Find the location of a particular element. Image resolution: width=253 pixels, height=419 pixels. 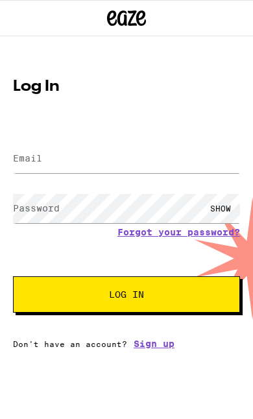

a: Forgot your password? is located at coordinates (179, 232).